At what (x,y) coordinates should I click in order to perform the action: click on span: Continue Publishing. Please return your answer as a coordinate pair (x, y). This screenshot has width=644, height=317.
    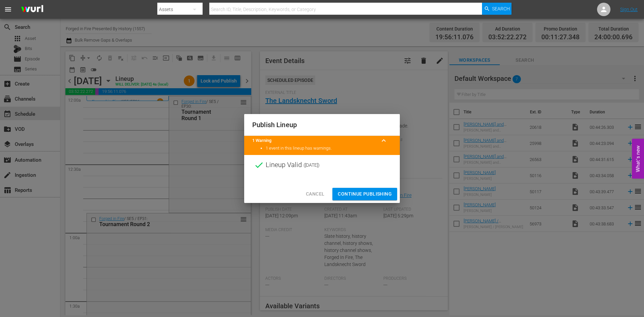
    Looking at the image, I should click on (365, 194).